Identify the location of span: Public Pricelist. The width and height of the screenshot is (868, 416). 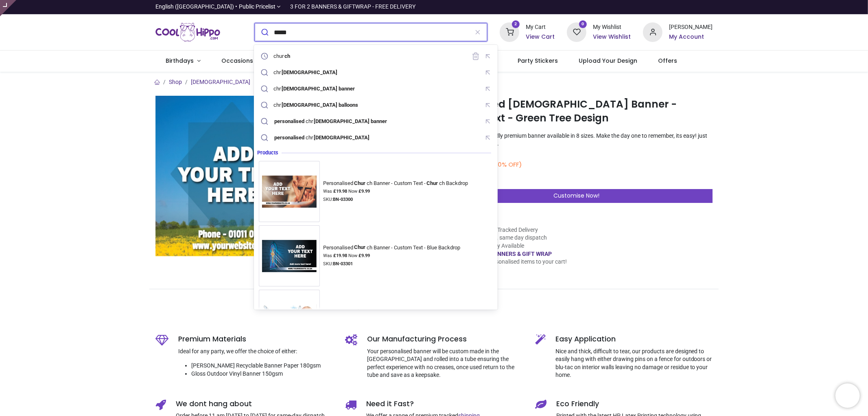
(257, 7).